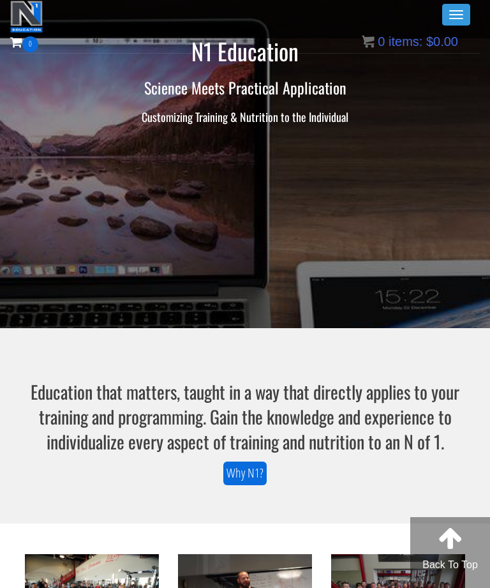  I want to click on h2: Science Meets Practical Application, so click(245, 87).